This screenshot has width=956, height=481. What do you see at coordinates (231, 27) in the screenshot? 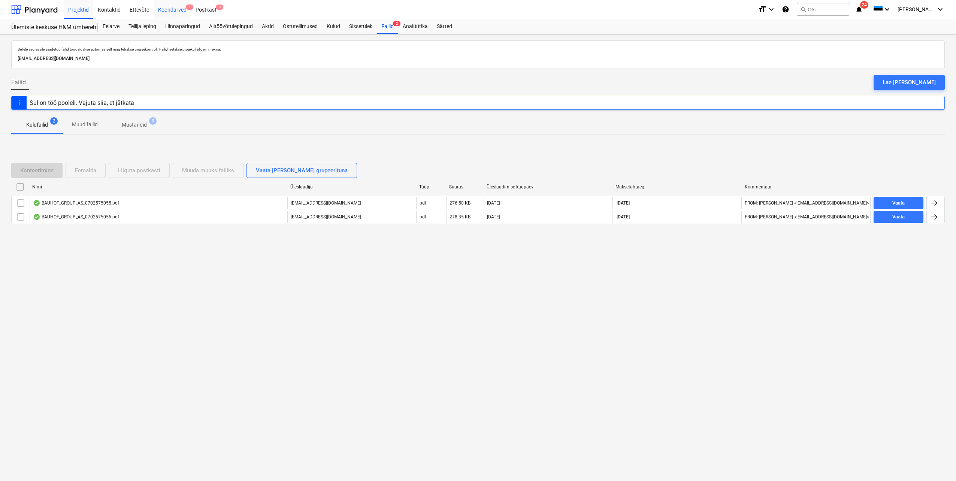
I see `div: Alltöövõtulepingud` at bounding box center [231, 27].